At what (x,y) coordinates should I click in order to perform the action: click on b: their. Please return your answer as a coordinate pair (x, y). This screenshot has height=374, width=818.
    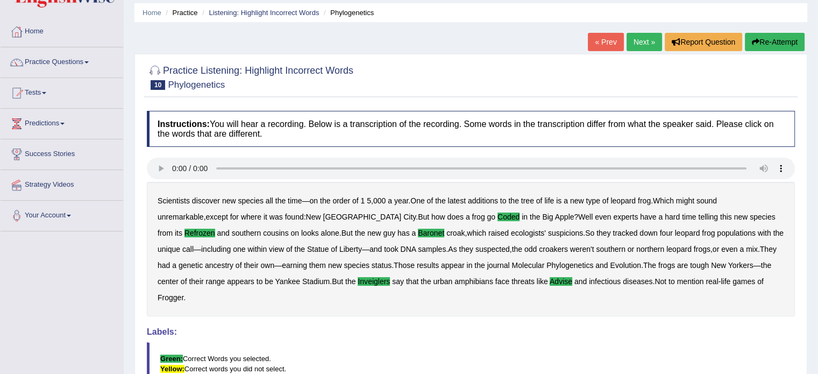
    Looking at the image, I should click on (196, 281).